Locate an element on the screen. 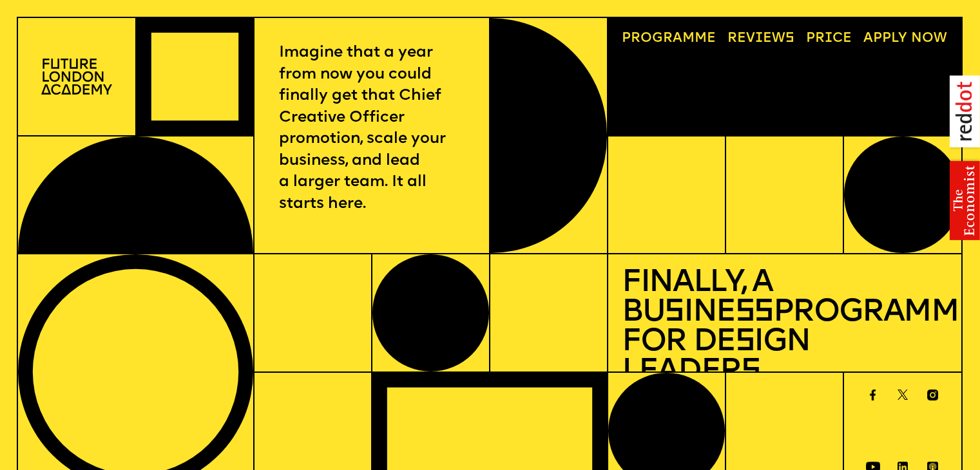  a: Programme is located at coordinates (669, 39).